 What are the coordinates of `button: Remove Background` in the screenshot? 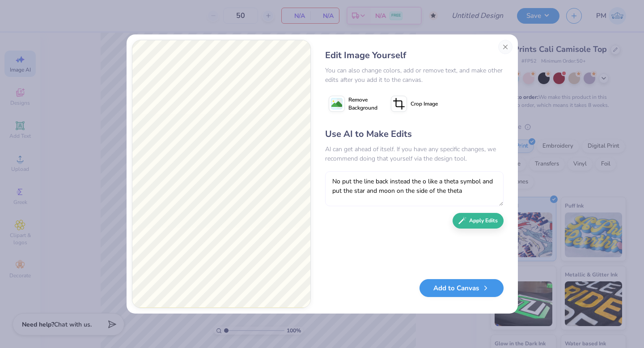 It's located at (353, 104).